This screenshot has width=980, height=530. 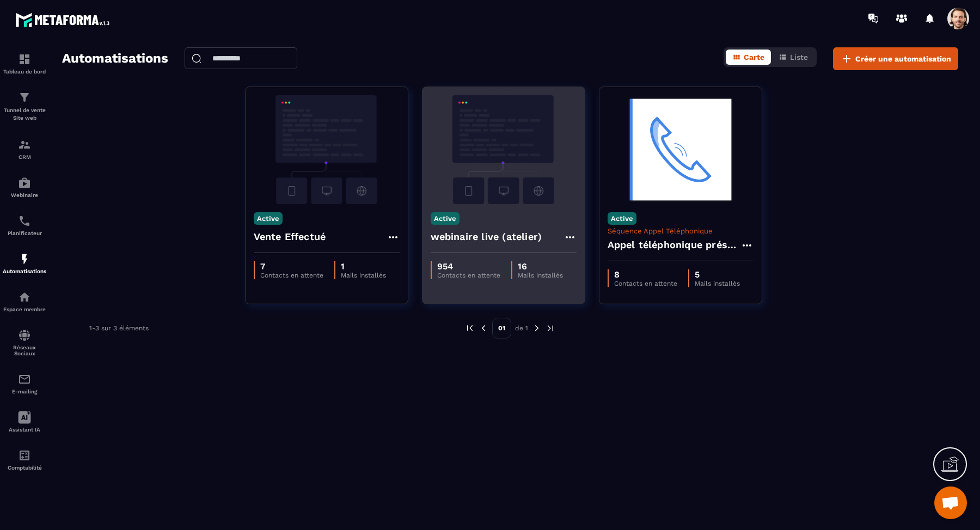 What do you see at coordinates (753, 57) in the screenshot?
I see `span: Carte` at bounding box center [753, 57].